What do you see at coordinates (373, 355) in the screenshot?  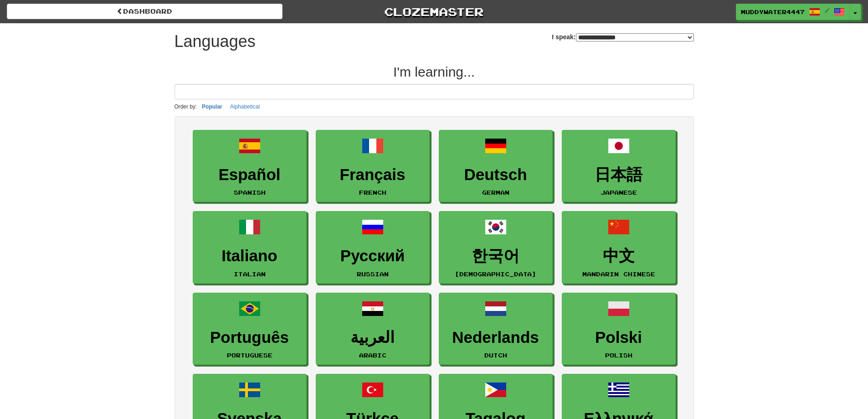 I see `small: Arabic` at bounding box center [373, 355].